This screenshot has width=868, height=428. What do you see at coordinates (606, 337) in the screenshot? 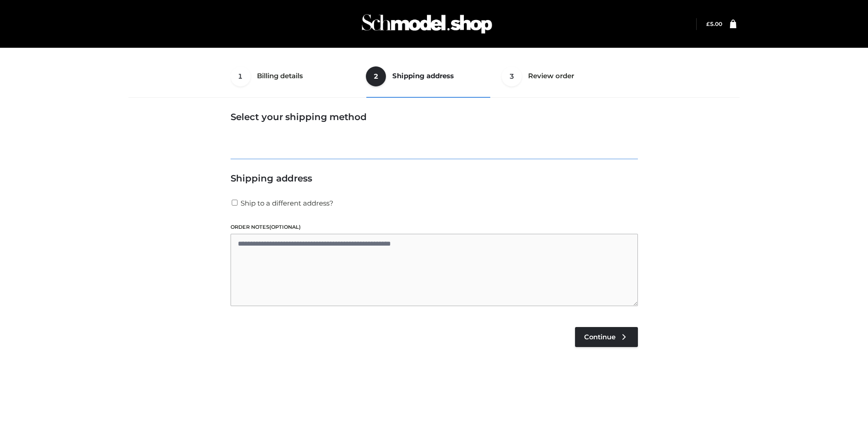
I see `a: Continue` at bounding box center [606, 337].